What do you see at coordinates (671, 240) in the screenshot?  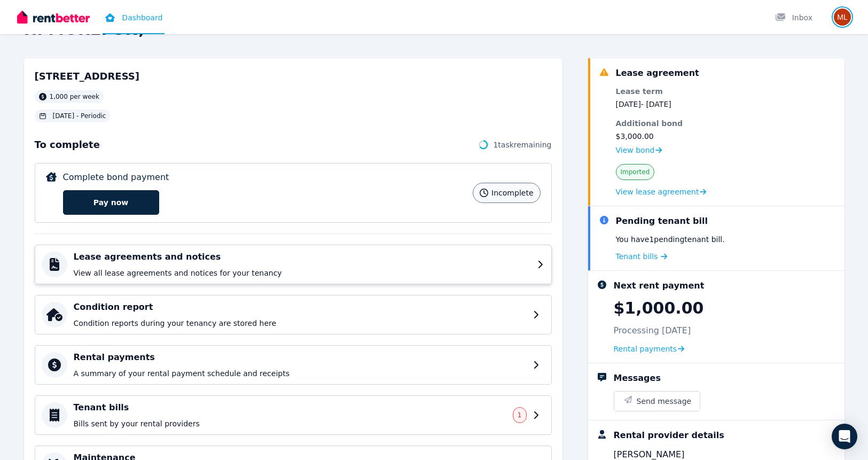 I see `p: You have 1 pending tenant bill .` at bounding box center [671, 240].